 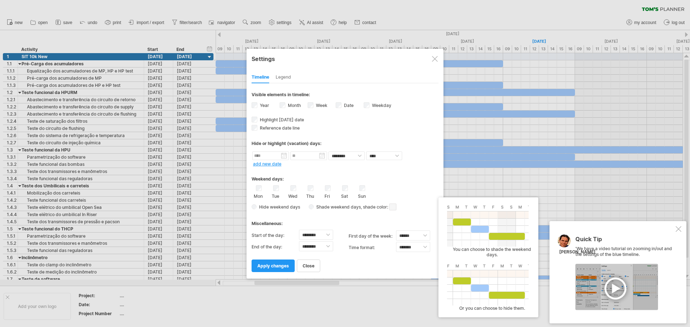 What do you see at coordinates (278, 207) in the screenshot?
I see `span: Hide weekend days` at bounding box center [278, 207].